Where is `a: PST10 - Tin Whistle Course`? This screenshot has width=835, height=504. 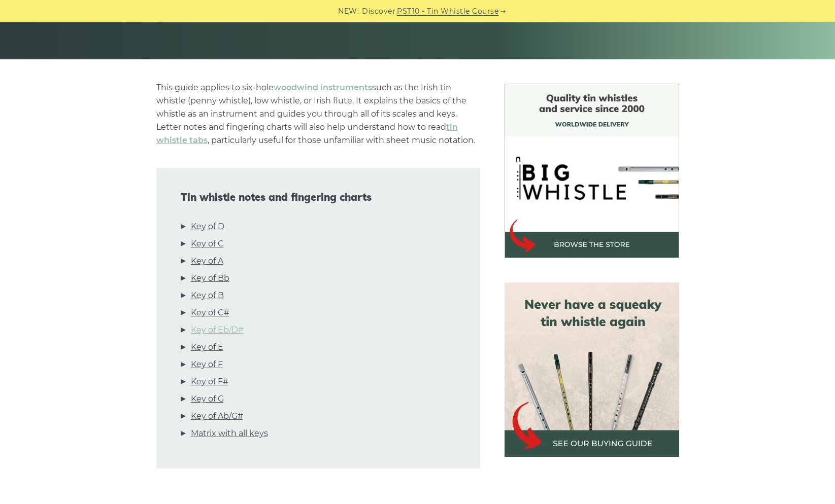
a: PST10 - Tin Whistle Course is located at coordinates (448, 11).